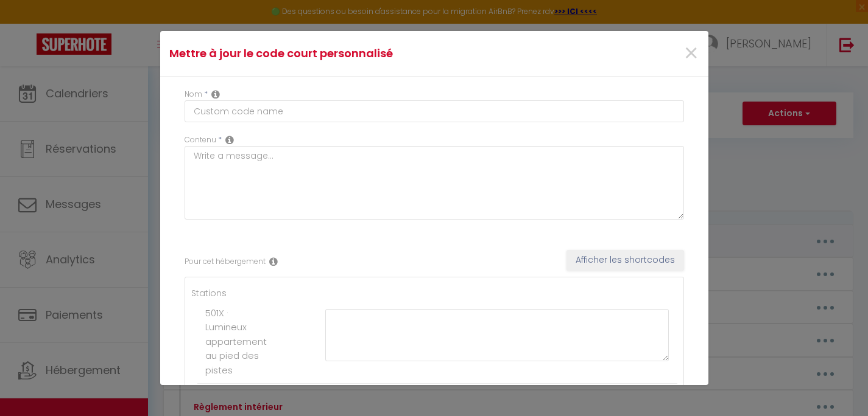  What do you see at coordinates (274, 262) in the screenshot?
I see `i: Rental` at bounding box center [274, 262].